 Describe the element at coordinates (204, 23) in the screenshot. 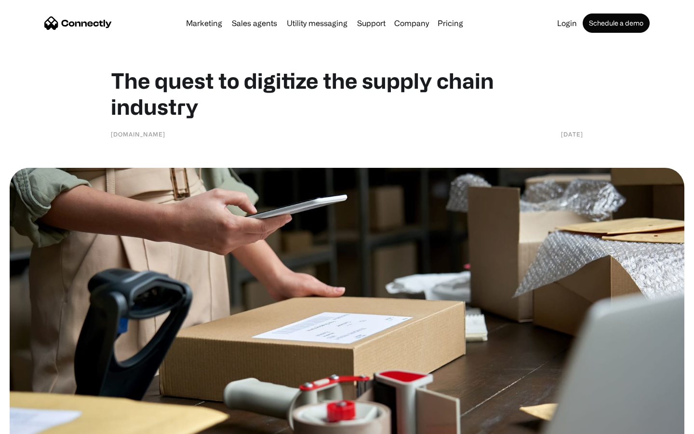

I see `a: Marketing` at that location.